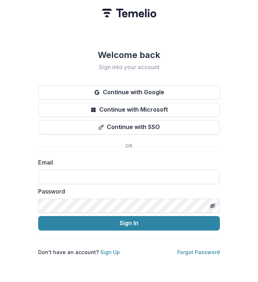  I want to click on h2: Sign into your account, so click(129, 67).